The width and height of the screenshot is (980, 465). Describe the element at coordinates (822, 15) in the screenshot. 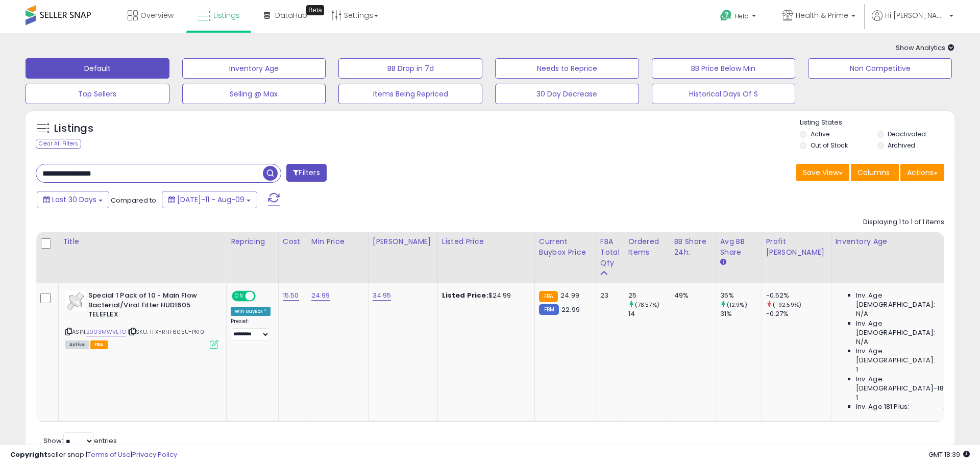

I see `span: Health & Prime` at that location.